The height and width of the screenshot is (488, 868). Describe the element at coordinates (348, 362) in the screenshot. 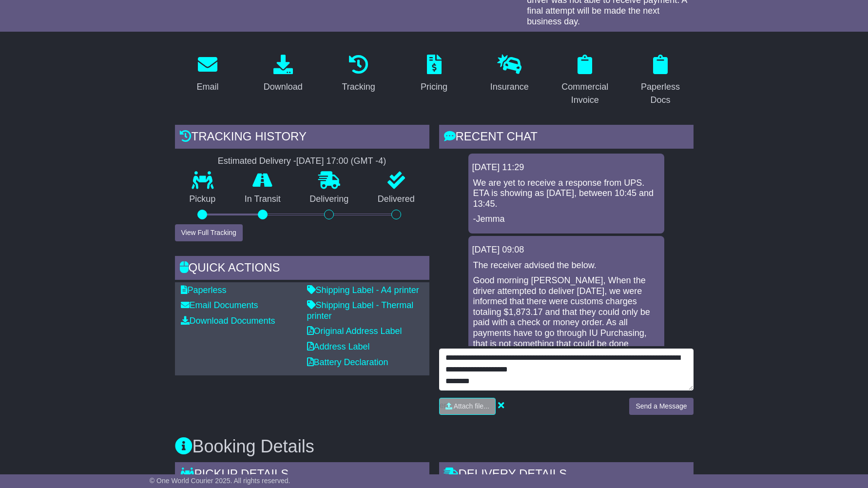

I see `a: Battery Declaration` at that location.